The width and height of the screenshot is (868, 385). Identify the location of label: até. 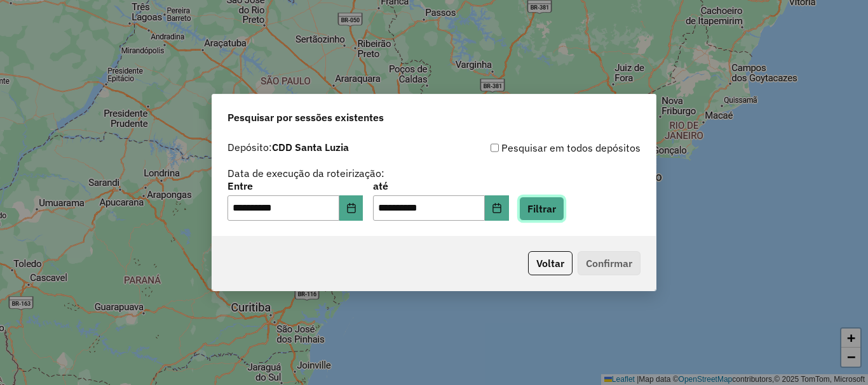
(440, 186).